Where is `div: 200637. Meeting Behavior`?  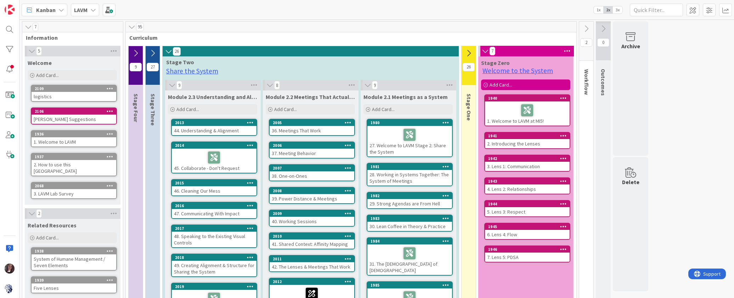
div: 200637. Meeting Behavior is located at coordinates (312, 150).